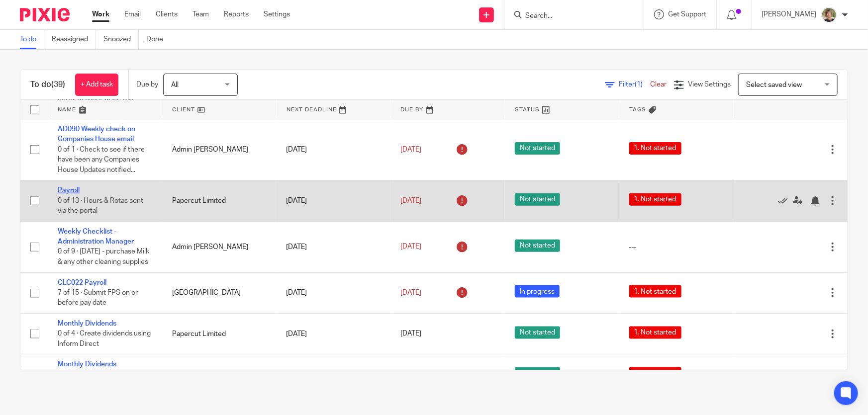 The width and height of the screenshot is (868, 415). What do you see at coordinates (101, 159) in the screenshot?
I see `span: 0 of 1 · Check to see if there have been any Companies House Updates notified...` at bounding box center [101, 159].